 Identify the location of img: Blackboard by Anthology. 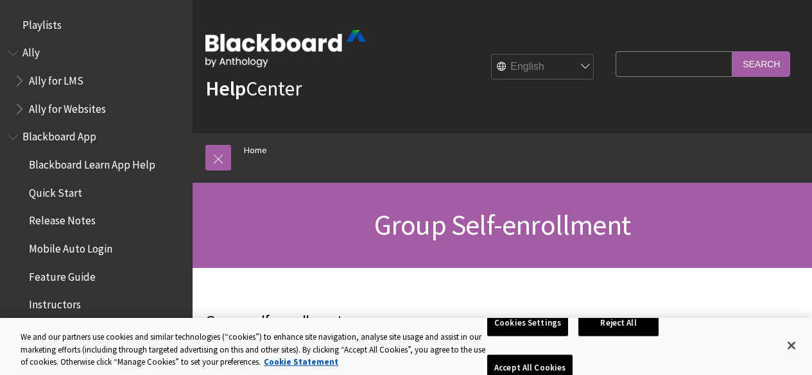
(286, 49).